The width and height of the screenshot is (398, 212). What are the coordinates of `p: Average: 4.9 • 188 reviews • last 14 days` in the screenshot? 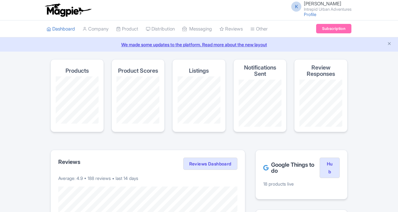 It's located at (147, 178).